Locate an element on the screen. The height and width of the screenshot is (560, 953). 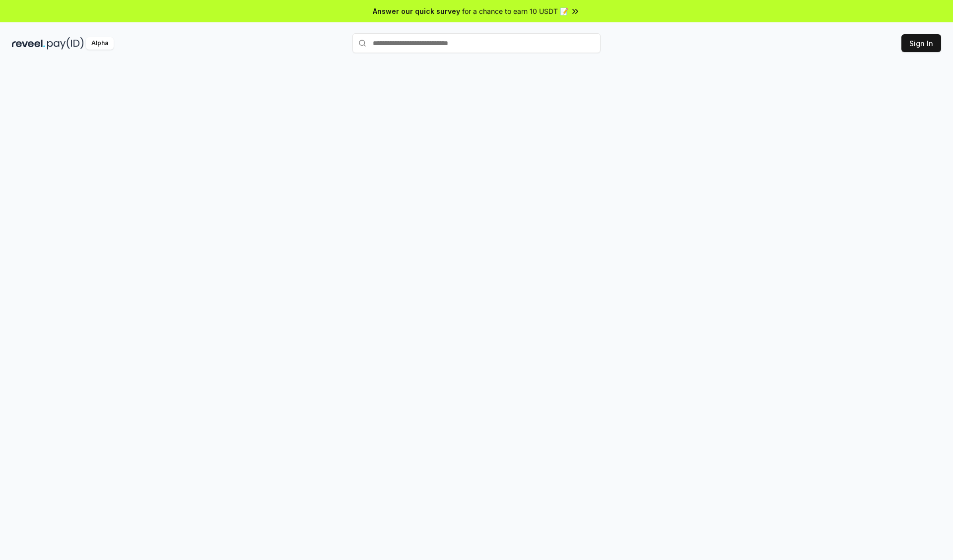
span: for a chance to earn 10 USDT 📝 is located at coordinates (515, 11).